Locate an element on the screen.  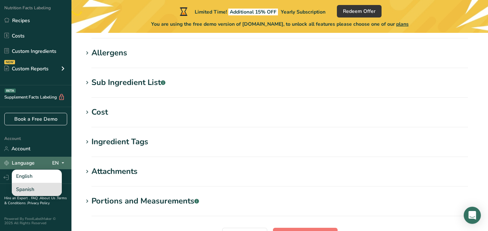
div: Powered By FoodLabelMaker © 2025 All Rights Reserved is located at coordinates (36, 221).